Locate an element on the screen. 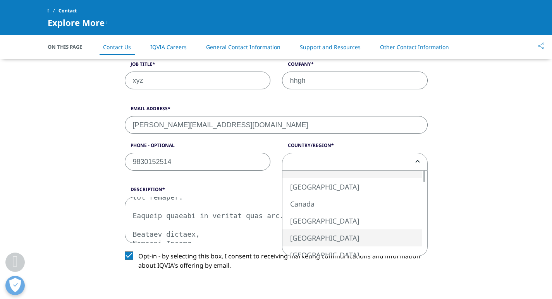  label: Country/Region is located at coordinates (355, 148).